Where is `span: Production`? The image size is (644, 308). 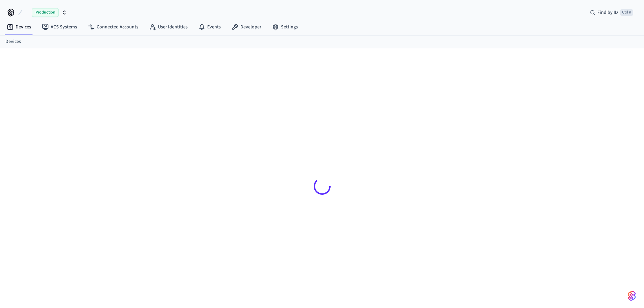 span: Production is located at coordinates (45, 12).